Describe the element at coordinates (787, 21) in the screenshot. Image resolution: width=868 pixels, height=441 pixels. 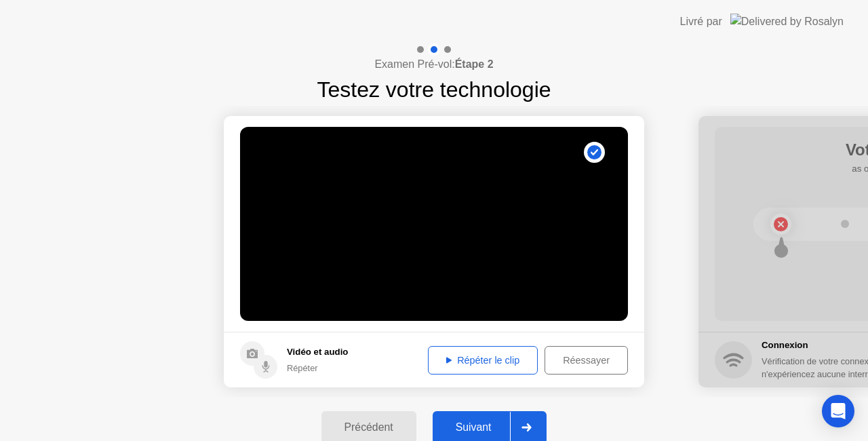
I see `img: Delivered by Rosalyn` at that location.